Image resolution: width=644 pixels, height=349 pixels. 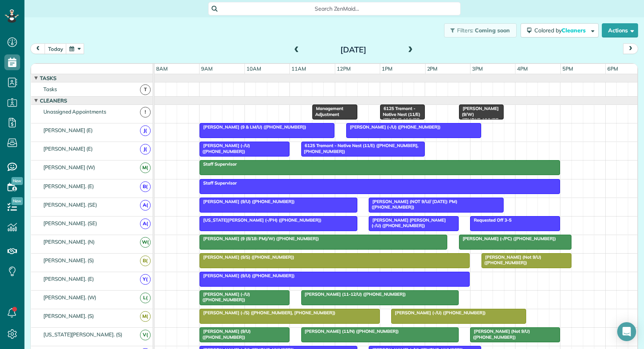 What do you see at coordinates (254, 69) in the screenshot?
I see `span: 10am` at bounding box center [254, 69].